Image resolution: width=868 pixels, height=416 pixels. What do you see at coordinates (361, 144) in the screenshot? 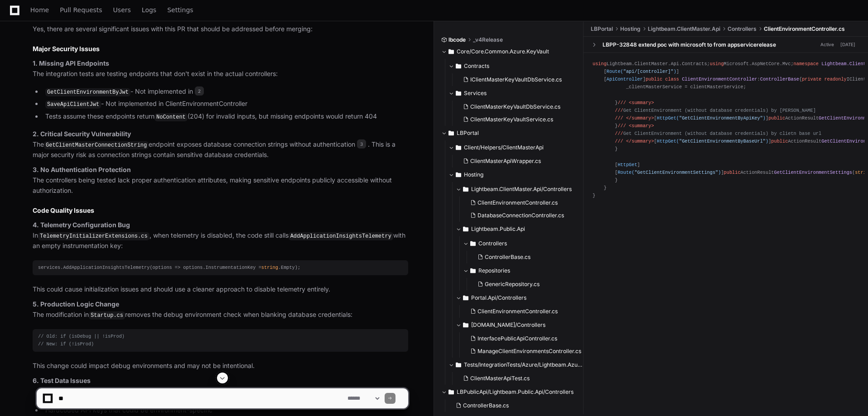
I see `span: 3` at bounding box center [361, 144].